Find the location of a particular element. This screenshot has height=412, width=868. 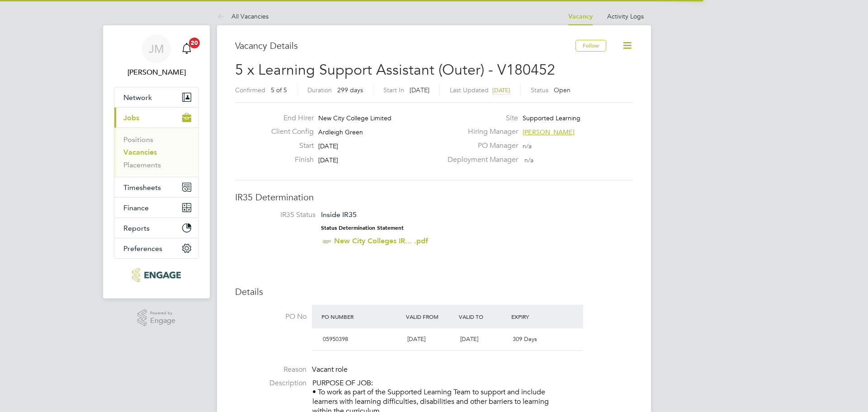

span: Network is located at coordinates (137, 97).